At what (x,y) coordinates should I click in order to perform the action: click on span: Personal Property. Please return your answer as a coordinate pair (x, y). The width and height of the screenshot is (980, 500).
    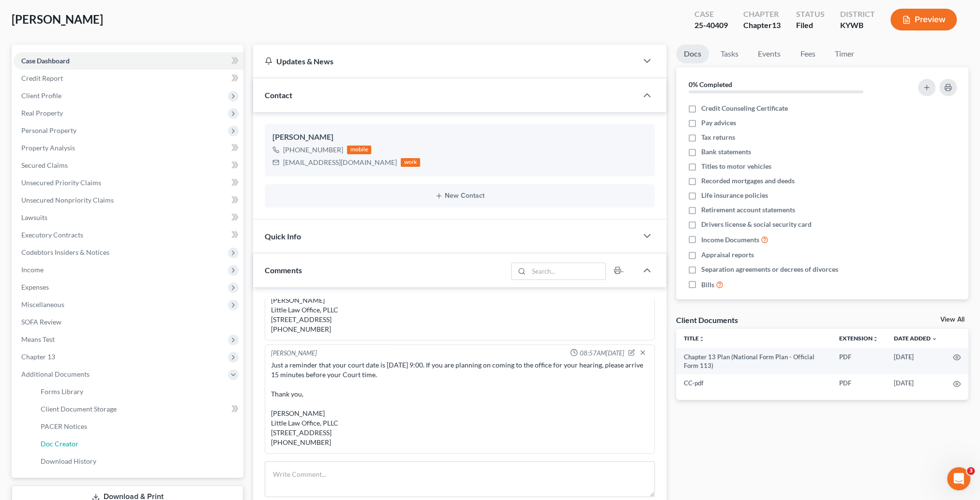
    Looking at the image, I should click on (49, 130).